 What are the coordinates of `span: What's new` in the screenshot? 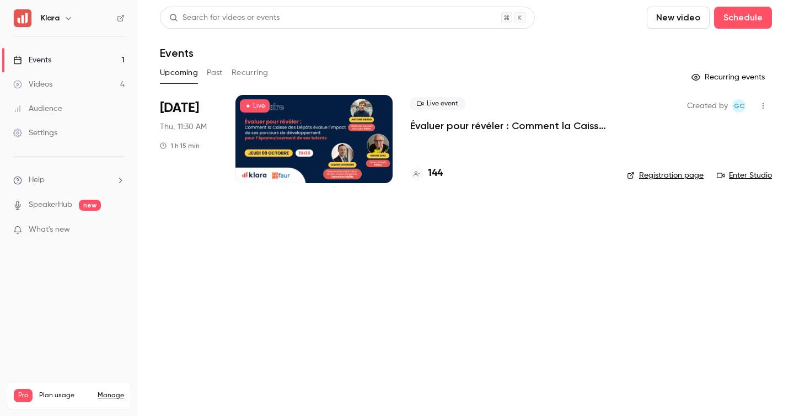 It's located at (49, 229).